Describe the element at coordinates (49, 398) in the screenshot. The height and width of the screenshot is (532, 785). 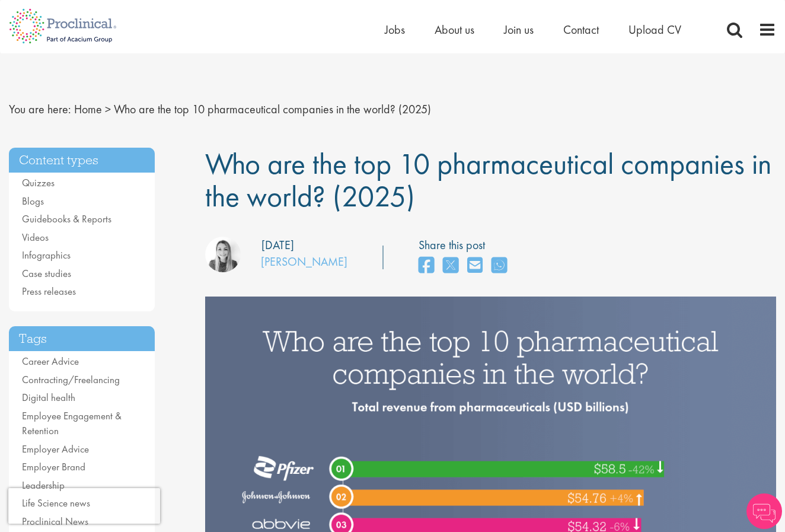
I see `a: Digital health` at that location.